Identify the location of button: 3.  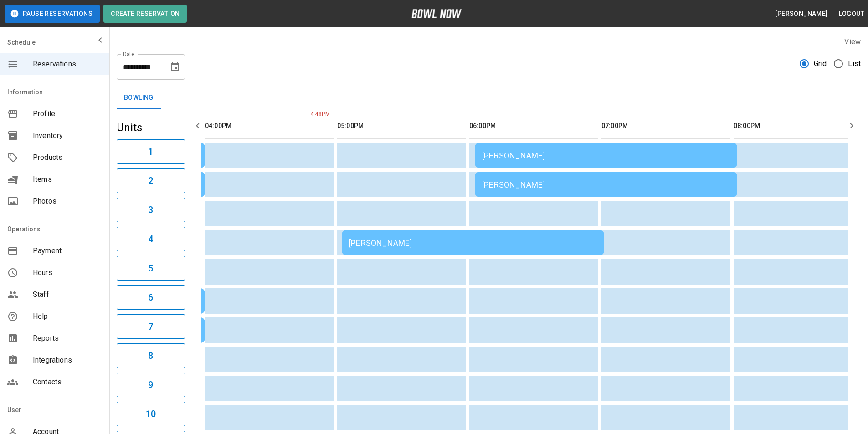
(151, 210).